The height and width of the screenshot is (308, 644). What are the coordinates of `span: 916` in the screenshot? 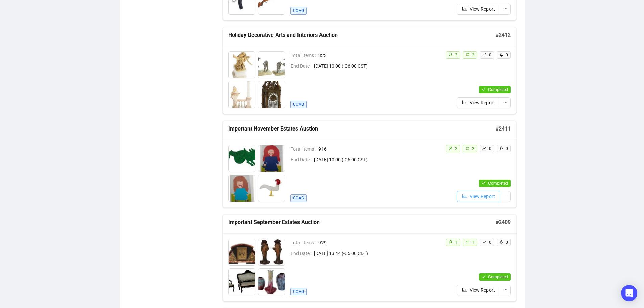 It's located at (379, 149).